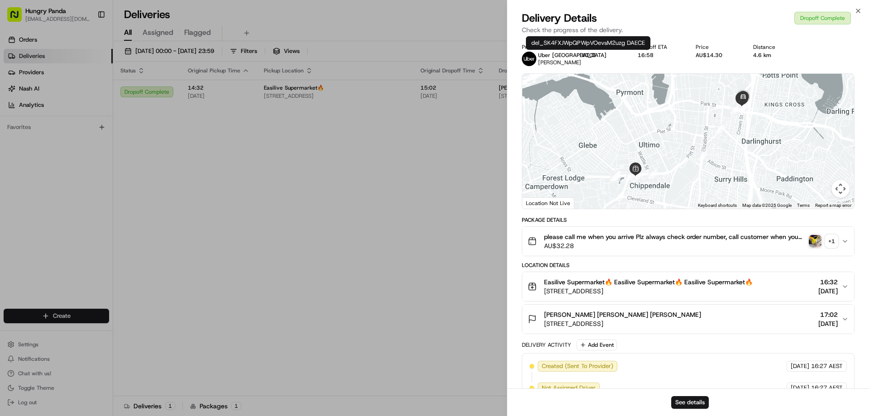 The height and width of the screenshot is (416, 869). What do you see at coordinates (766, 205) in the screenshot?
I see `span: Map data ©2025 Google` at bounding box center [766, 205].